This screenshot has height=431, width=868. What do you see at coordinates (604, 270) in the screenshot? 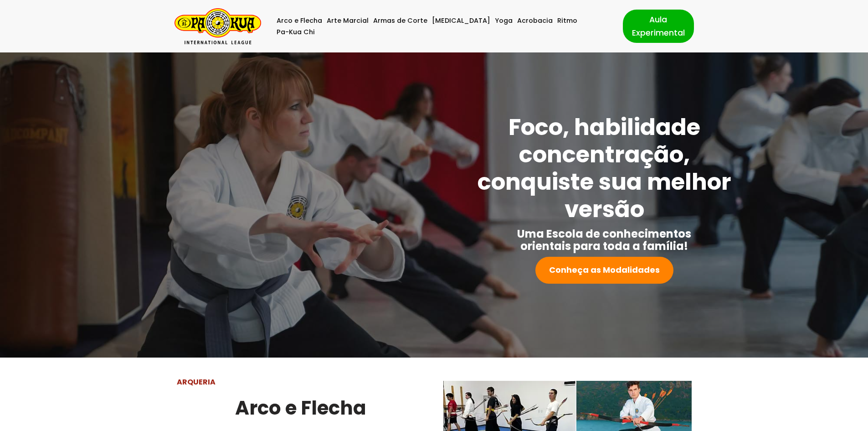
I see `a: Conheça as Modalidades` at bounding box center [604, 270].